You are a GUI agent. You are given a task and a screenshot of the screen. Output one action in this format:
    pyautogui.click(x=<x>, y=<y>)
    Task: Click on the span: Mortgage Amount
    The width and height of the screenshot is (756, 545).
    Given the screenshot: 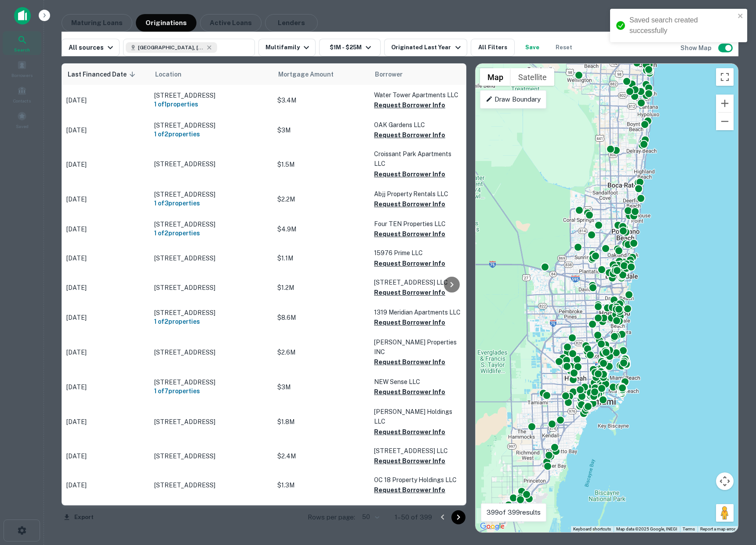 What is the action you would take?
    pyautogui.click(x=312, y=74)
    